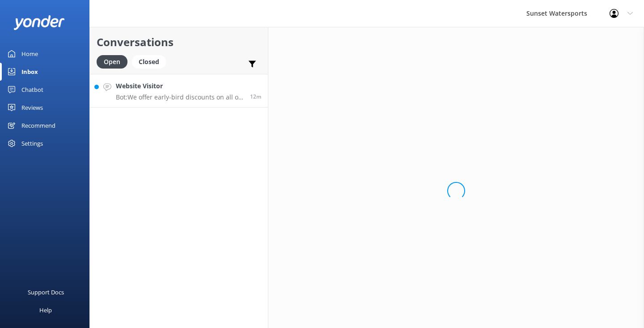  Describe the element at coordinates (39, 22) in the screenshot. I see `img: yonder-white-logo.png` at that location.